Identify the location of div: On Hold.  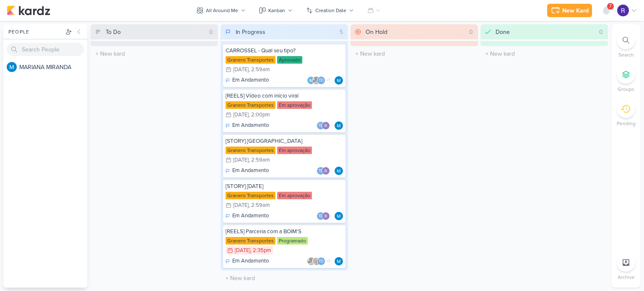
(376, 32).